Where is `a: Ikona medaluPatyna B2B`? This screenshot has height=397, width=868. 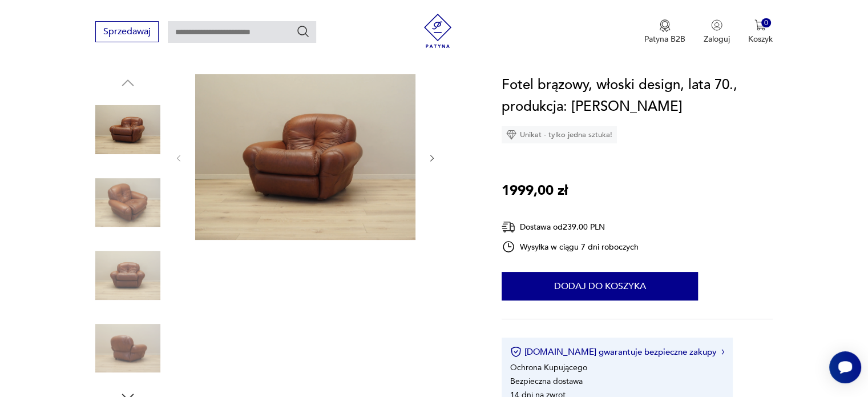
a: Ikona medaluPatyna B2B is located at coordinates (665, 32).